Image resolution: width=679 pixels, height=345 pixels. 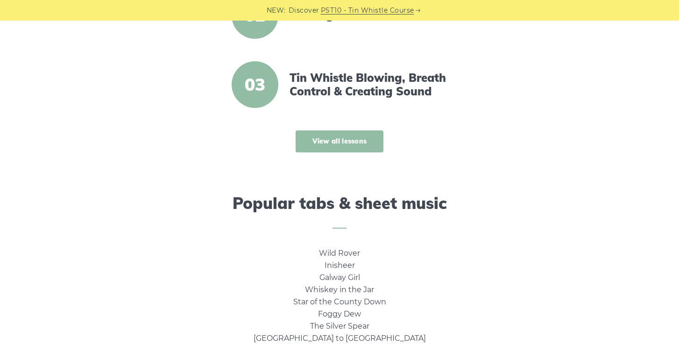 I want to click on a: Foggy Dew, so click(x=340, y=314).